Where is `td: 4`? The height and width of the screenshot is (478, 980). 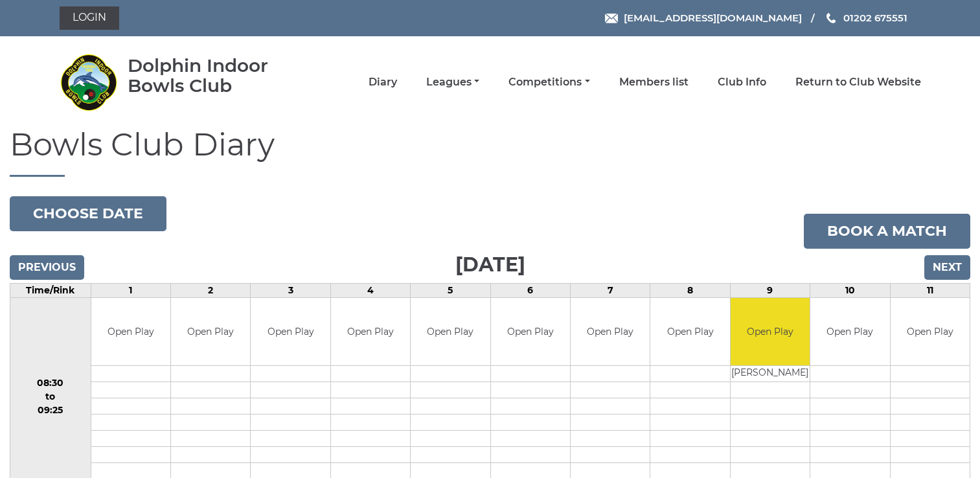 td: 4 is located at coordinates (370, 290).